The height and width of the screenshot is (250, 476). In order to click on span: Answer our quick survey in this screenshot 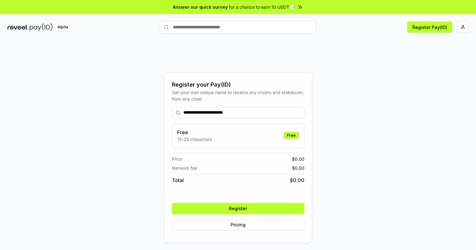, I will do `click(200, 7)`.